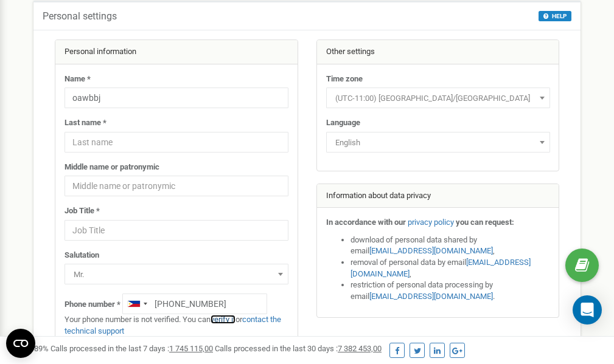 This screenshot has height=364, width=614. I want to click on label: Middle name or patronymic, so click(112, 168).